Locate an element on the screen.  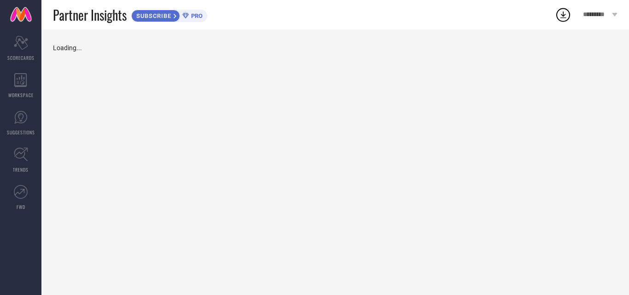
span: SUGGESTIONS is located at coordinates (21, 132).